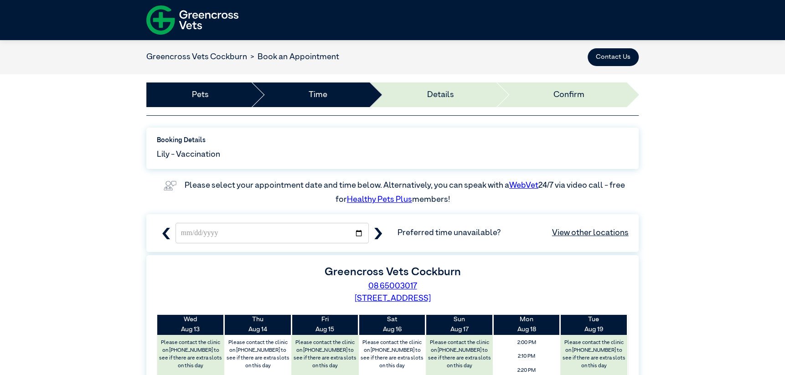  What do you see at coordinates (459, 324) in the screenshot?
I see `th: Aug 17` at bounding box center [459, 324].